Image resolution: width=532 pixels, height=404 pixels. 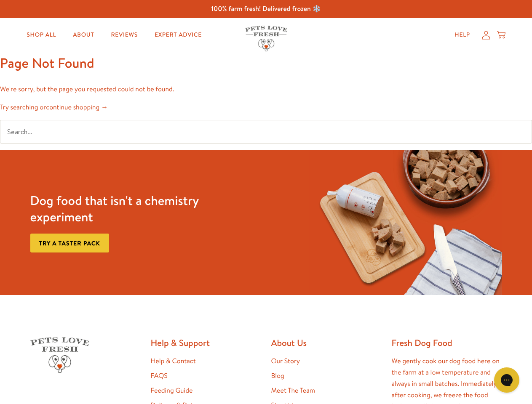 I want to click on a: Our Story, so click(x=285, y=361).